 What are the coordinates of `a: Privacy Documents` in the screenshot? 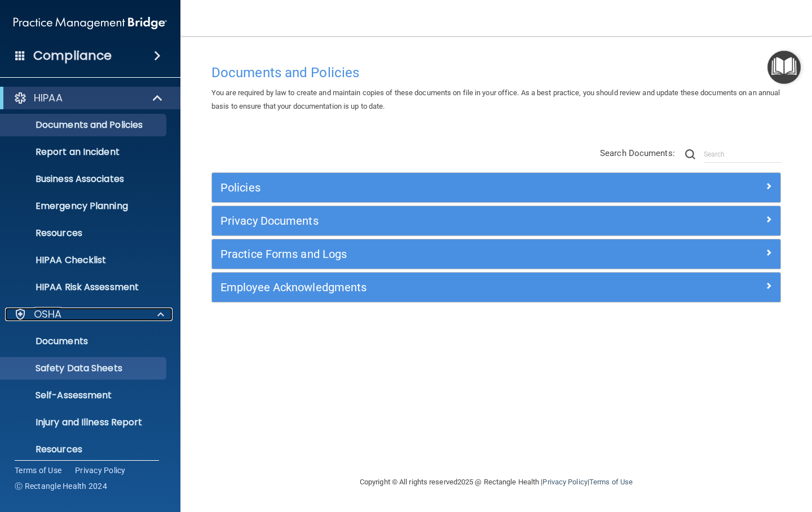 It's located at (496, 221).